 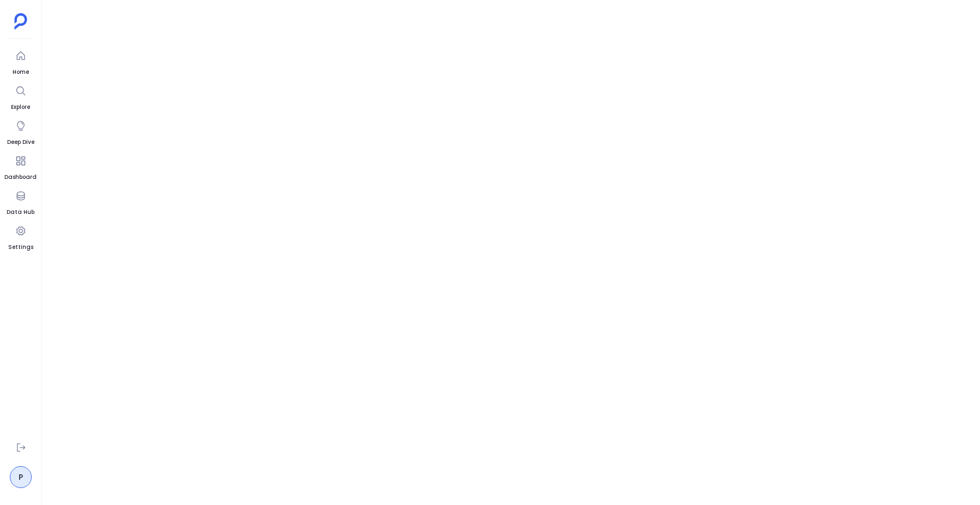 I want to click on span: Explore, so click(x=21, y=108).